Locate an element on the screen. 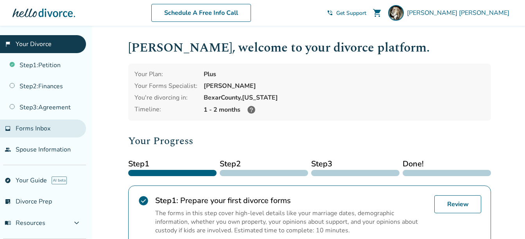 Image resolution: width=525 pixels, height=239 pixels. span: AI beta is located at coordinates (59, 181).